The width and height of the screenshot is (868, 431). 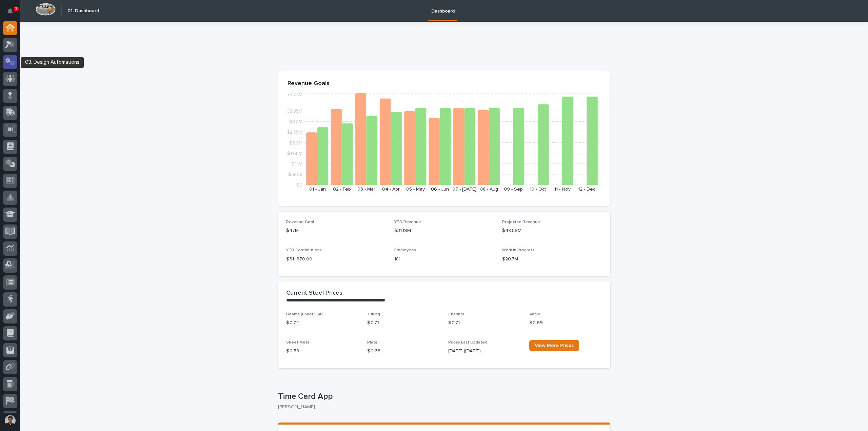 What do you see at coordinates (554, 346) in the screenshot?
I see `a: View More Prices` at bounding box center [554, 346].